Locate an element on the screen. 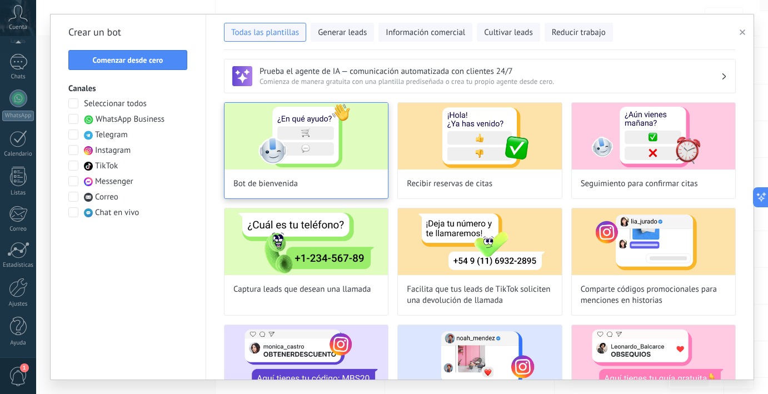 Image resolution: width=768 pixels, height=394 pixels. span: Comparte códigos promocionales para menciones en historias is located at coordinates (653, 295).